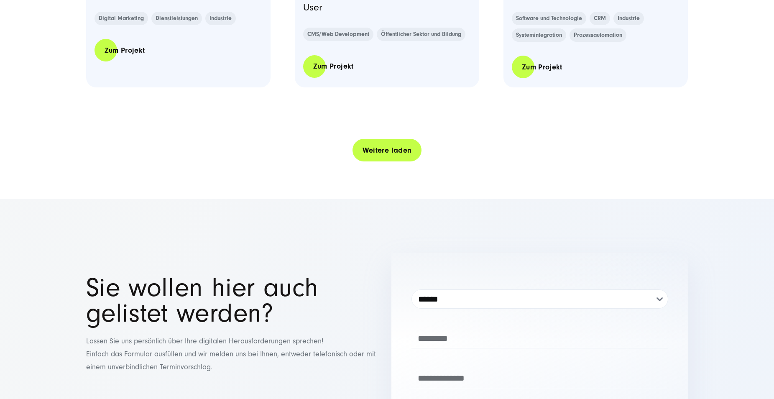  What do you see at coordinates (338, 34) in the screenshot?
I see `a: CMS/Web Development` at bounding box center [338, 34].